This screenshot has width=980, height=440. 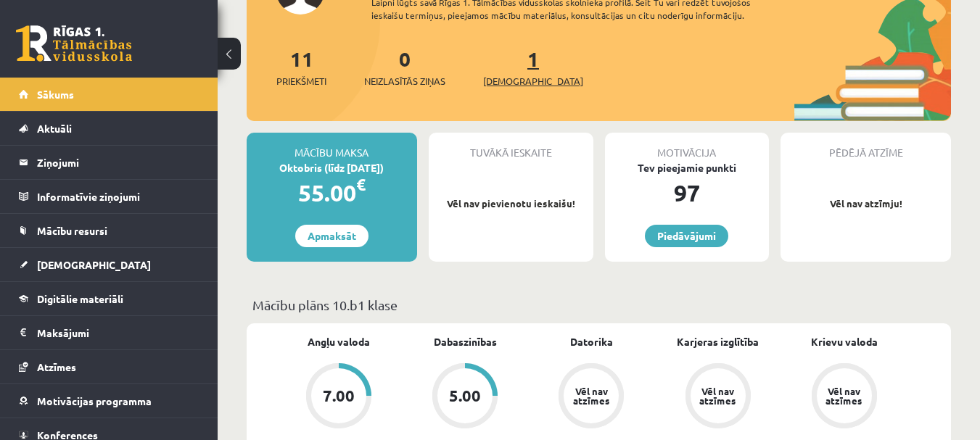 I want to click on div: Mācību maksa, so click(x=332, y=147).